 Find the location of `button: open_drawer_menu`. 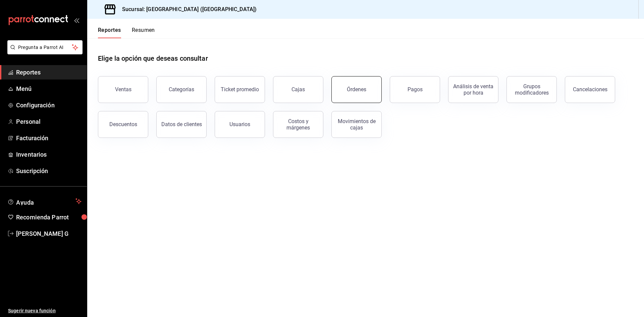

button: open_drawer_menu is located at coordinates (76, 20).